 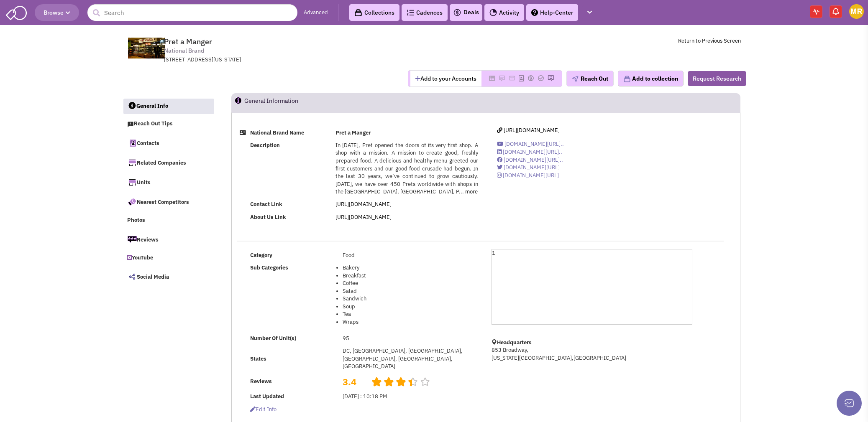 I want to click on img: Cadences_logo.png, so click(x=410, y=12).